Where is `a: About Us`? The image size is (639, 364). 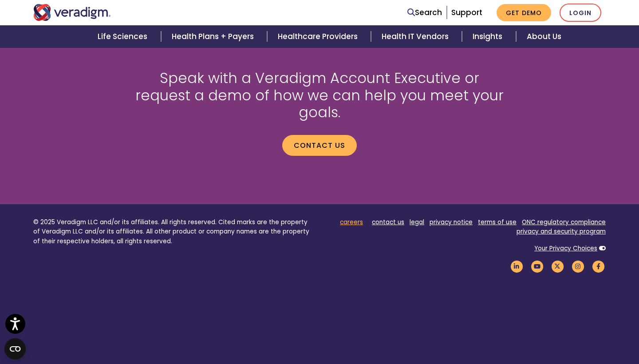 a: About Us is located at coordinates (544, 36).